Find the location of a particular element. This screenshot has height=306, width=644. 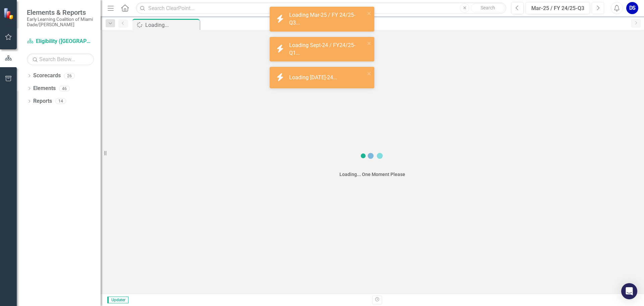

button: Search is located at coordinates (487, 8).